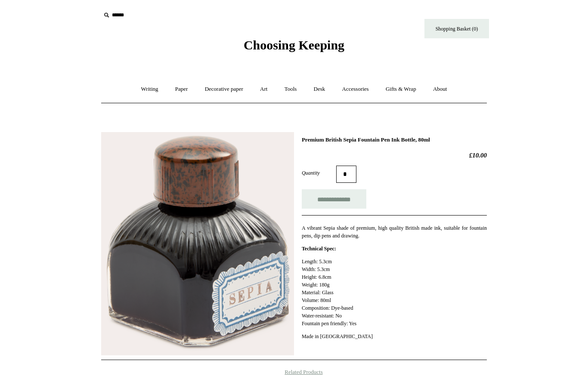  Describe the element at coordinates (401, 89) in the screenshot. I see `a: Gifts & Wrap` at that location.